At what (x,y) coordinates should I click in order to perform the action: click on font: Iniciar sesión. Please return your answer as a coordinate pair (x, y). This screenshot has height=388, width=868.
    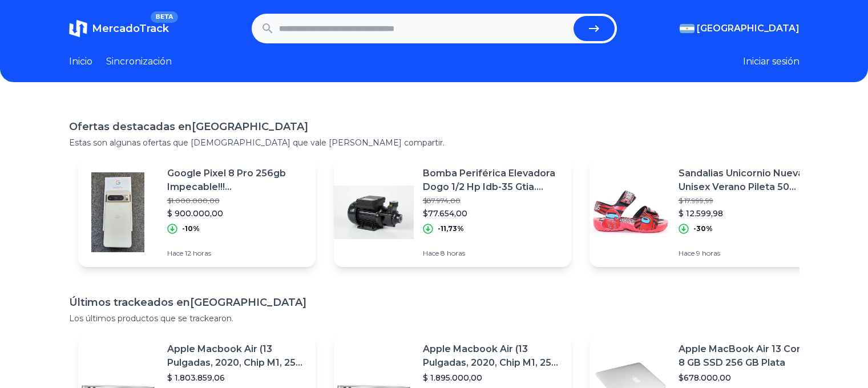
    Looking at the image, I should click on (771, 61).